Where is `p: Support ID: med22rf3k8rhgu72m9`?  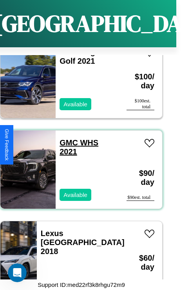 p: Support ID: med22rf3k8rhgu72m9 is located at coordinates (81, 285).